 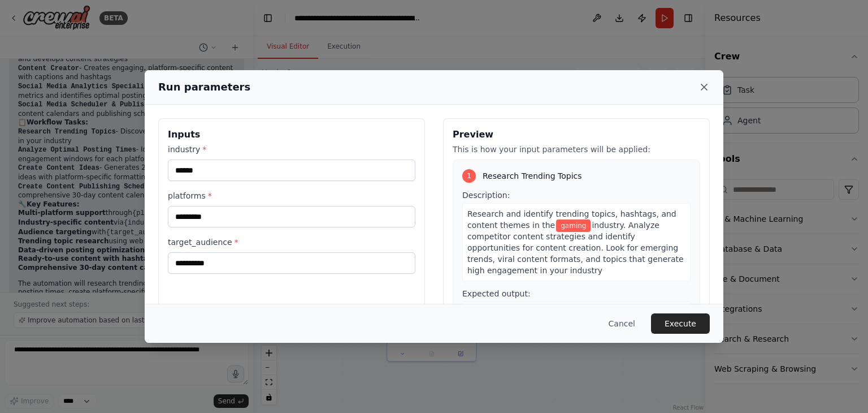 What do you see at coordinates (576, 134) in the screenshot?
I see `h3: Preview` at bounding box center [576, 134].